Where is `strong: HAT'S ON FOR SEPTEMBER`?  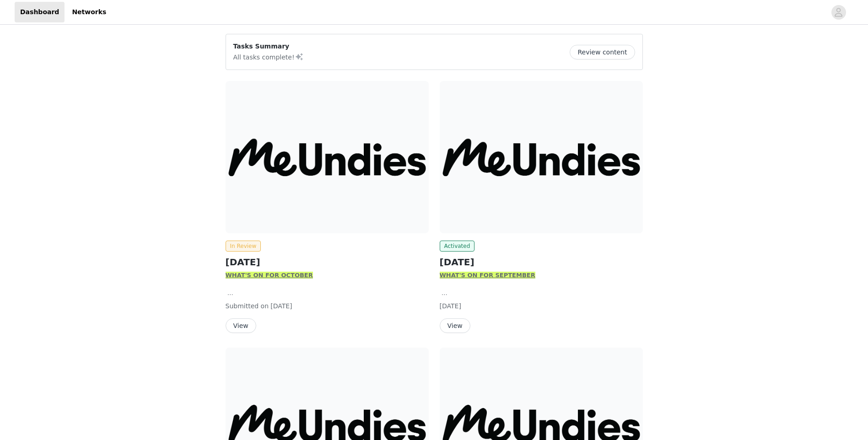
strong: HAT'S ON FOR SEPTEMBER is located at coordinates (491, 275).